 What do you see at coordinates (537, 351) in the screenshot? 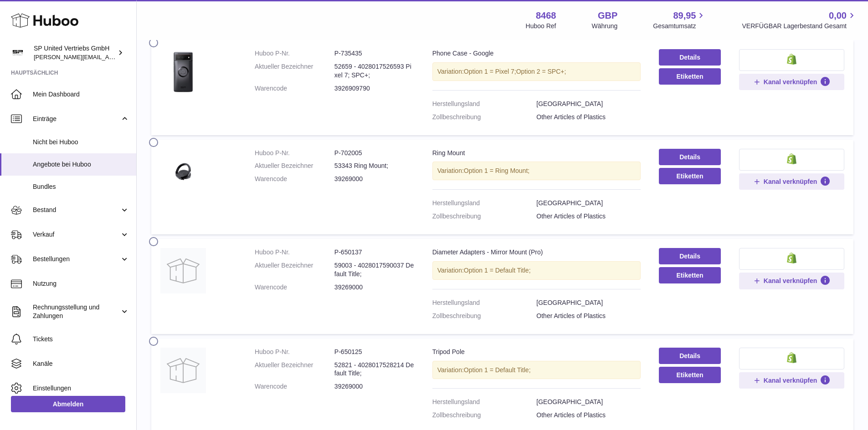
I see `div: Tripod Pole` at bounding box center [537, 351].